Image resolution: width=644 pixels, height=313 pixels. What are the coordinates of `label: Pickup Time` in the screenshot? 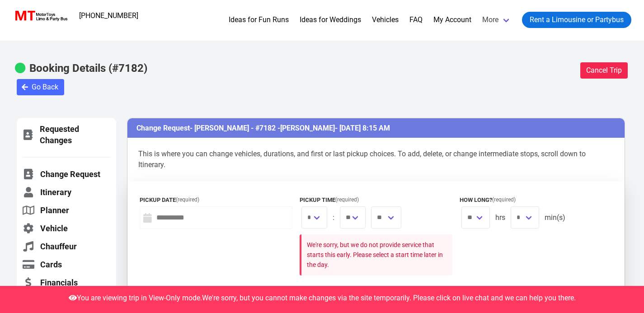 It's located at (376, 200).